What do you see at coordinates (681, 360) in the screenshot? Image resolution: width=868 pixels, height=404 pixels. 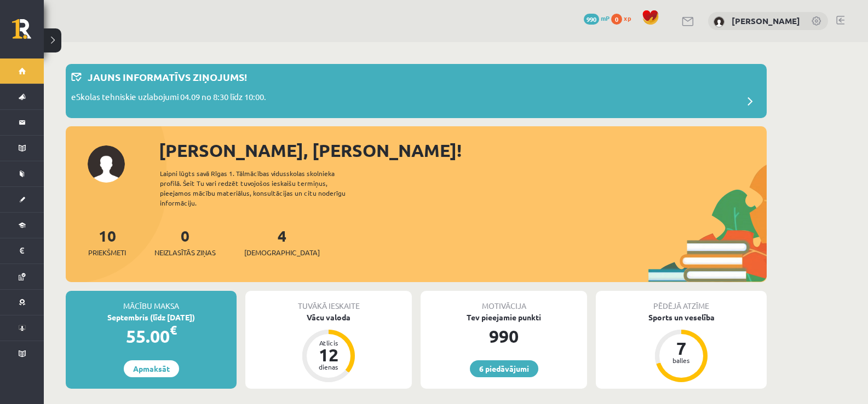 I see `div: balles` at bounding box center [681, 360].